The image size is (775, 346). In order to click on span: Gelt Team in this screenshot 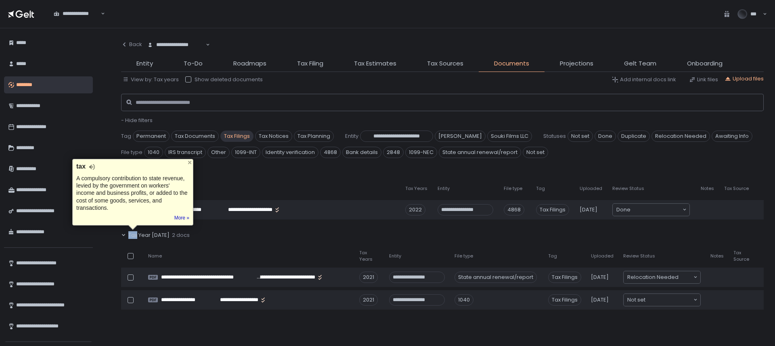, I will do `click(640, 63)`.